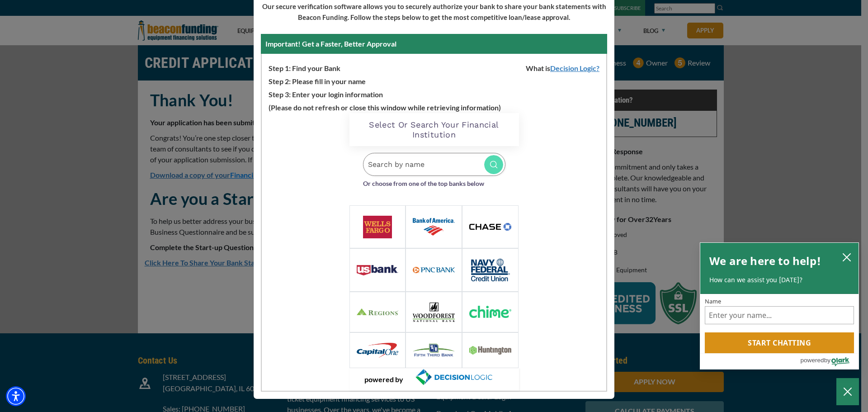 This screenshot has width=868, height=412. What do you see at coordinates (434, 106) in the screenshot?
I see `p: (Please do not refresh or close this window while retrieving information)` at bounding box center [434, 106].